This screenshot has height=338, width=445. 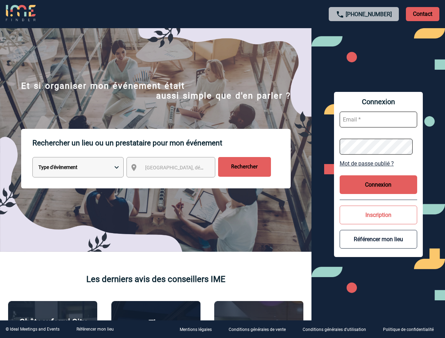 What do you see at coordinates (378, 163) in the screenshot?
I see `a: Mot de passe oublié ?` at bounding box center [378, 163].